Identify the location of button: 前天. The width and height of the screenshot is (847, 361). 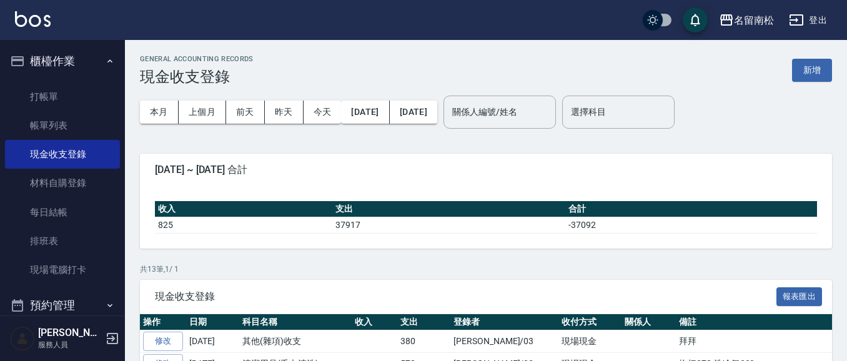
(246, 112).